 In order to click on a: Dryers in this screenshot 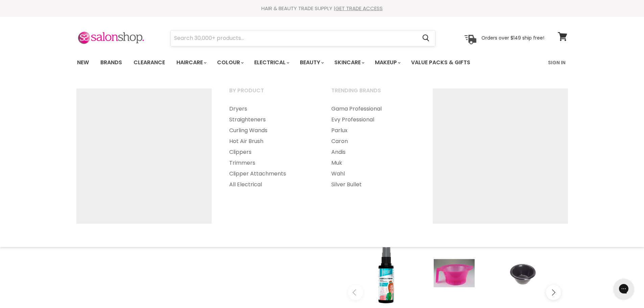, I will do `click(271, 109)`.